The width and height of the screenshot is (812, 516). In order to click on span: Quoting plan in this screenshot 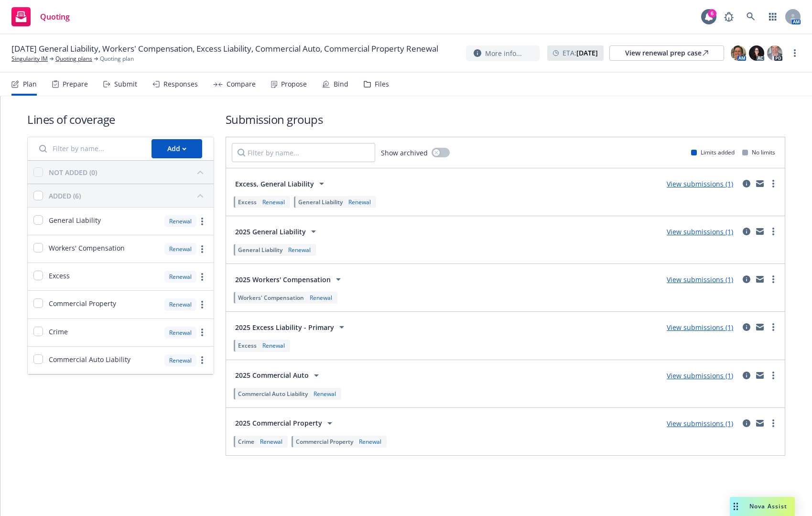, I will do `click(116, 59)`.